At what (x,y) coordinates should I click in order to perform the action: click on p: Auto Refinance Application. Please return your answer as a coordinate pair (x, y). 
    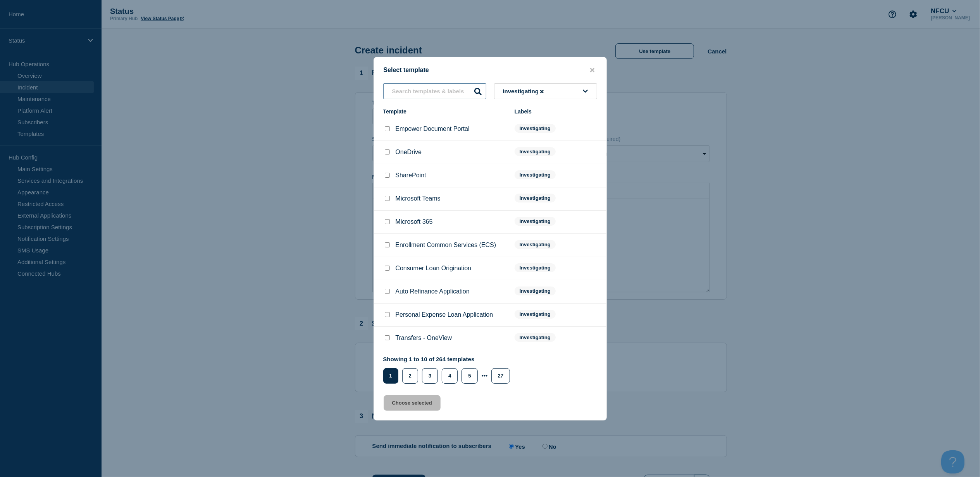
    Looking at the image, I should click on (433, 292).